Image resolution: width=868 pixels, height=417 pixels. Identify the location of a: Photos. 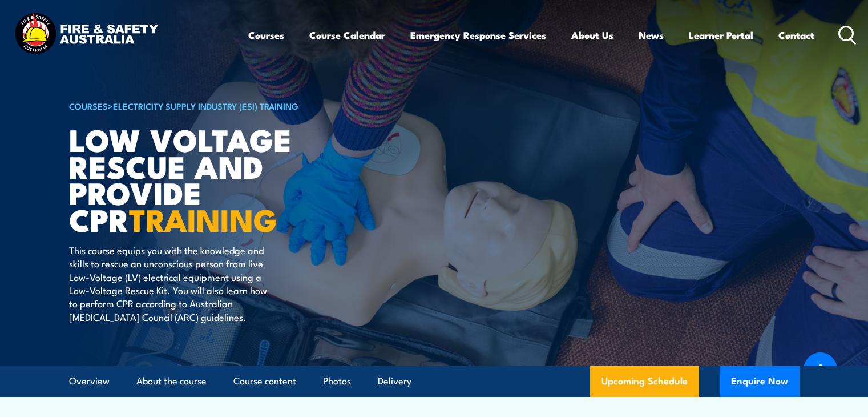
(336, 381).